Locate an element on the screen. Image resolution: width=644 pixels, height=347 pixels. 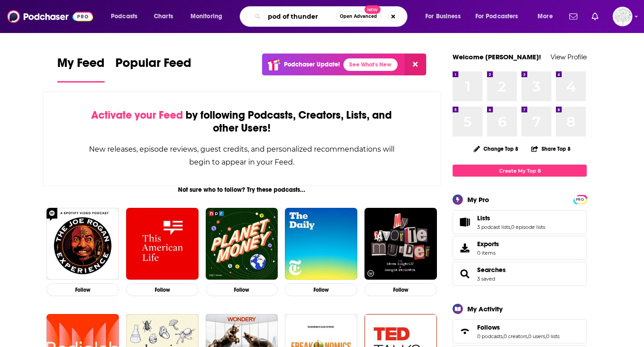
div: Search podcasts, credits, & more... is located at coordinates (332, 16).